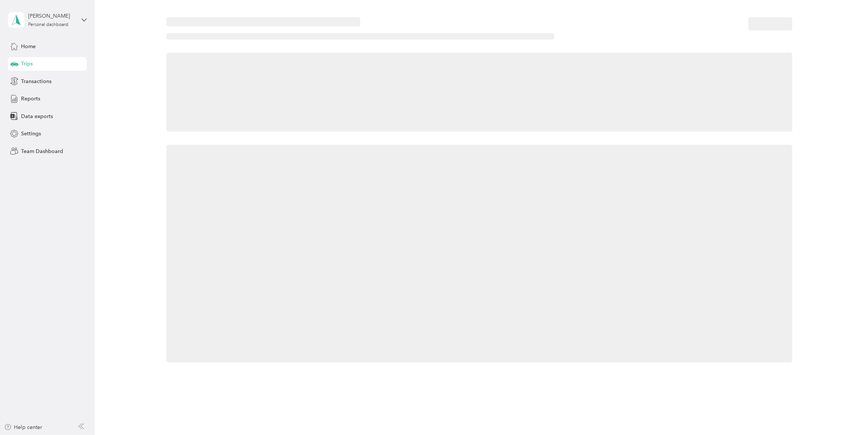 This screenshot has width=868, height=435. I want to click on span: Home, so click(28, 46).